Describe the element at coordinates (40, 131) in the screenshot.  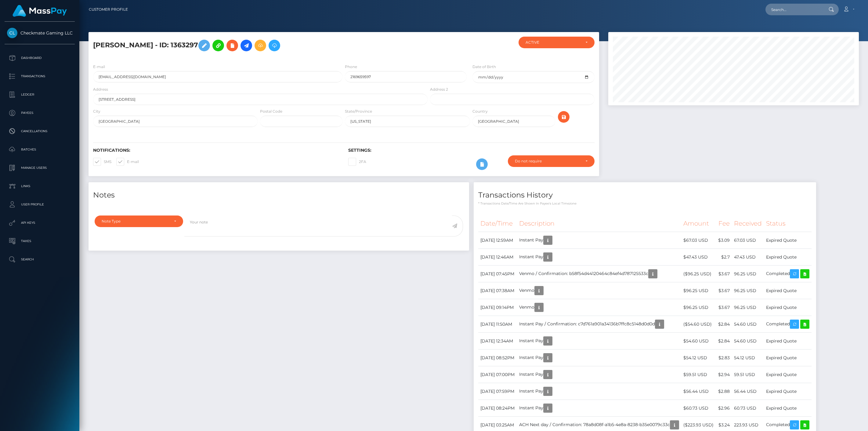
I see `a: Cancellations` at that location.